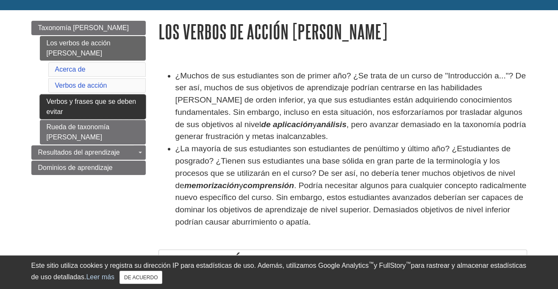 The height and width of the screenshot is (289, 558). What do you see at coordinates (212, 185) in the screenshot?
I see `font: memorización` at bounding box center [212, 185].